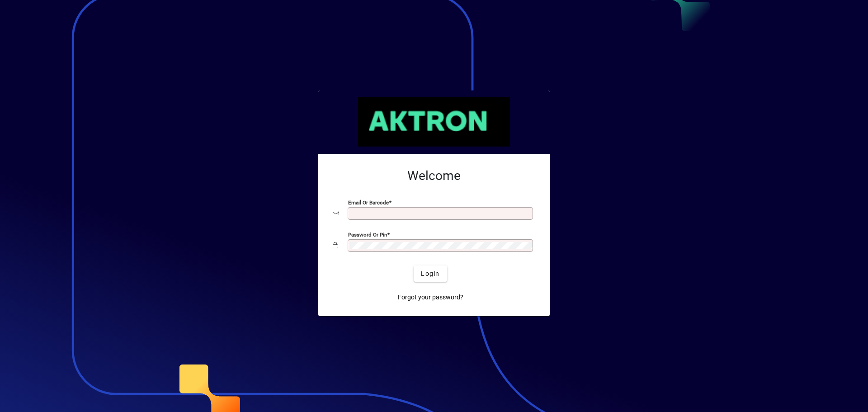 The height and width of the screenshot is (412, 868). Describe the element at coordinates (367, 234) in the screenshot. I see `mat-label: Password or Pin` at that location.